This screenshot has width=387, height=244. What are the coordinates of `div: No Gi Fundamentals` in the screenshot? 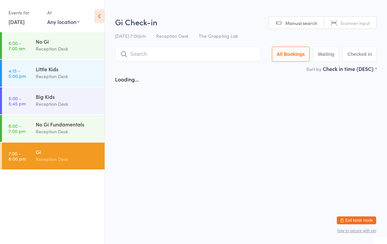 It's located at (67, 124).